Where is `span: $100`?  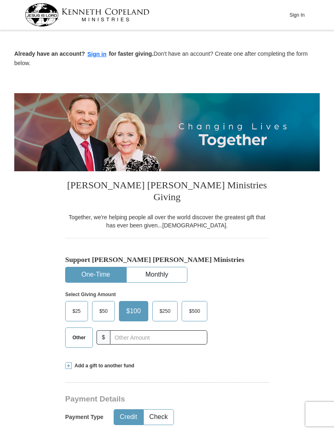 span: $100 is located at coordinates (134, 311).